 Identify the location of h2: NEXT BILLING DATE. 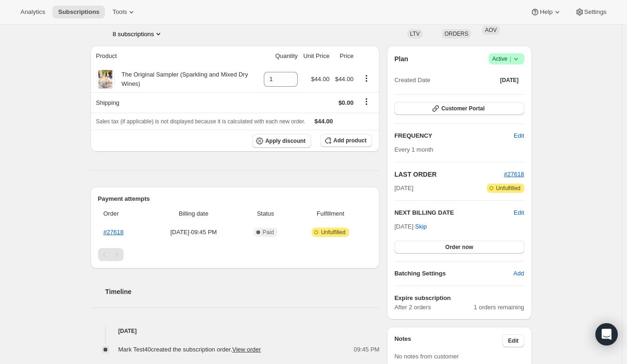
(454, 213).